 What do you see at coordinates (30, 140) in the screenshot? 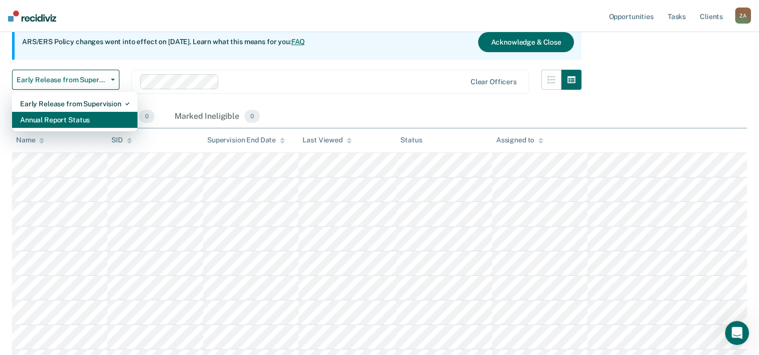
I see `div: Name` at bounding box center [30, 140].